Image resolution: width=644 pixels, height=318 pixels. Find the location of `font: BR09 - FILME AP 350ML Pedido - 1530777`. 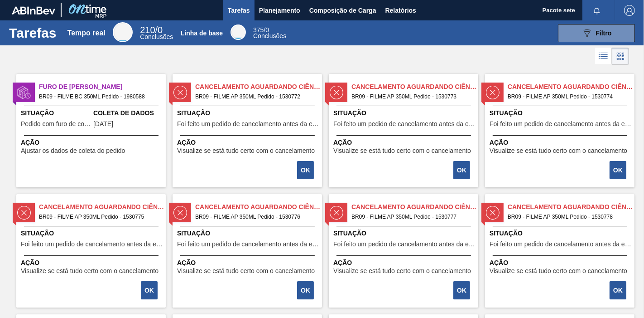

font: BR09 - FILME AP 350ML Pedido - 1530777 is located at coordinates (404, 217).